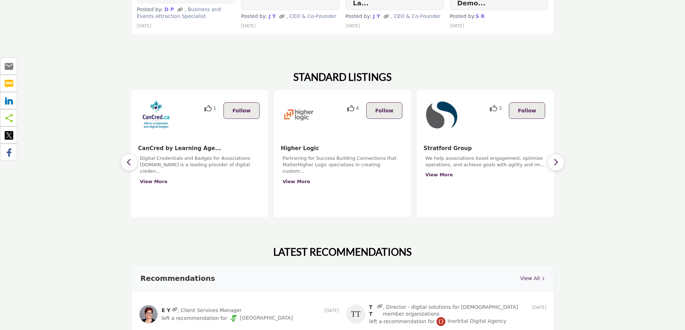 This screenshot has width=685, height=330. Describe the element at coordinates (343, 252) in the screenshot. I see `h2: LATEST RECOMMENDATIONS` at that location.